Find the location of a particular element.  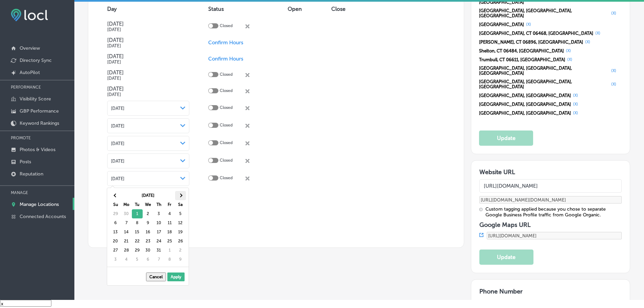

p: GBP Performance is located at coordinates (39, 111).